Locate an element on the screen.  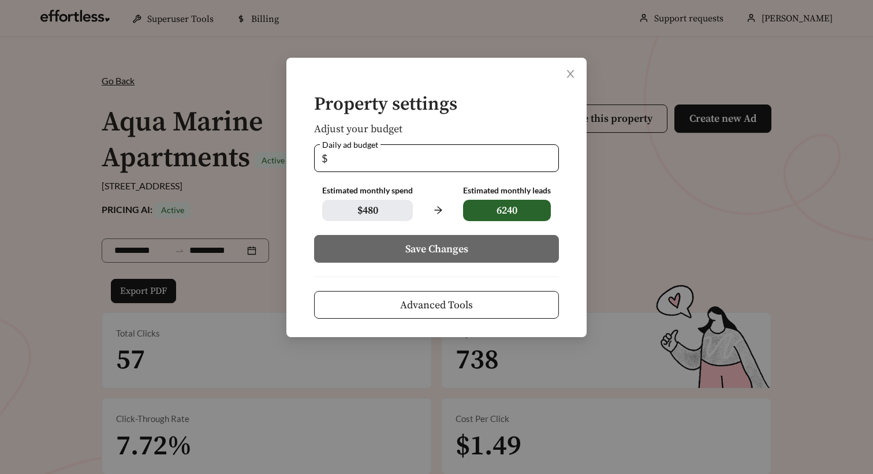
span: close is located at coordinates (570, 74).